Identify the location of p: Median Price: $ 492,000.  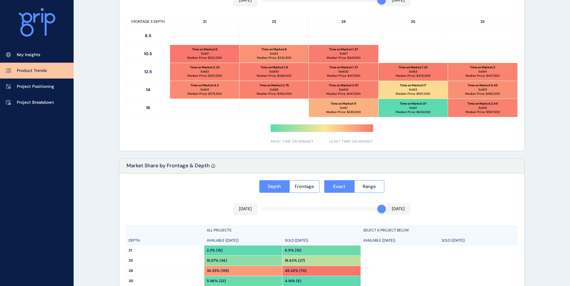
(482, 94).